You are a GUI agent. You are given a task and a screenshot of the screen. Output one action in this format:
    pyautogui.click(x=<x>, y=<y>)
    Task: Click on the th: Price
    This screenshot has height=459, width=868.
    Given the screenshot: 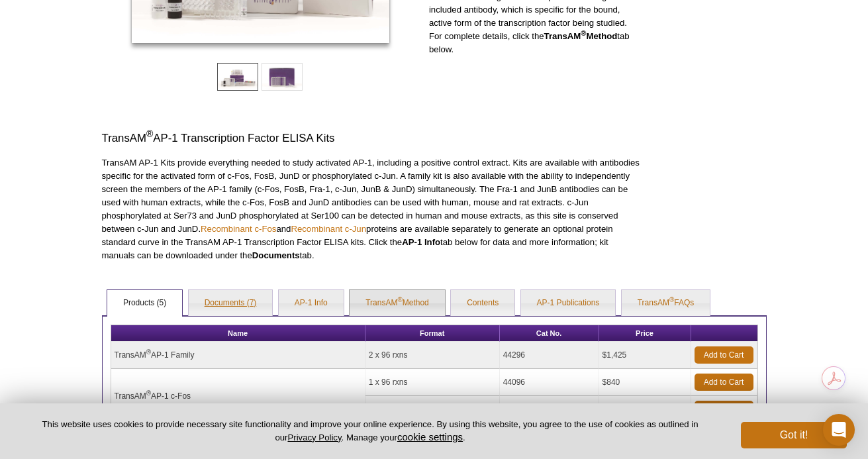 What is the action you would take?
    pyautogui.click(x=645, y=333)
    